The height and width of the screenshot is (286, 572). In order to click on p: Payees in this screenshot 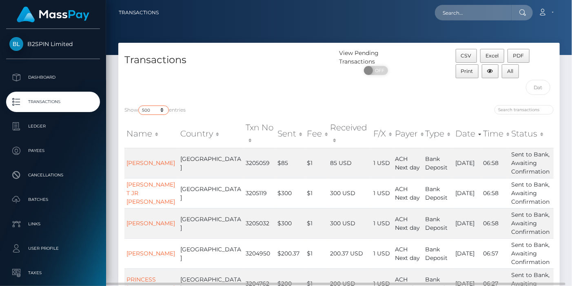, I will do `click(53, 151)`.